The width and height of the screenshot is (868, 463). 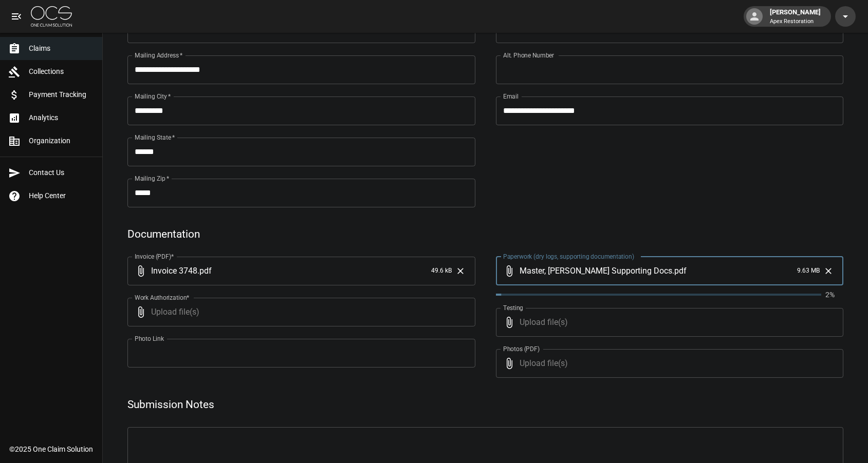 I want to click on p: Apex Restoration, so click(x=795, y=22).